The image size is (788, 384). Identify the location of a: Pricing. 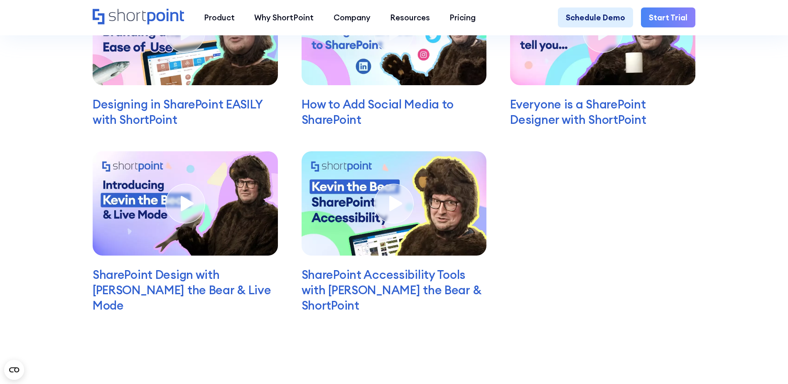
(463, 17).